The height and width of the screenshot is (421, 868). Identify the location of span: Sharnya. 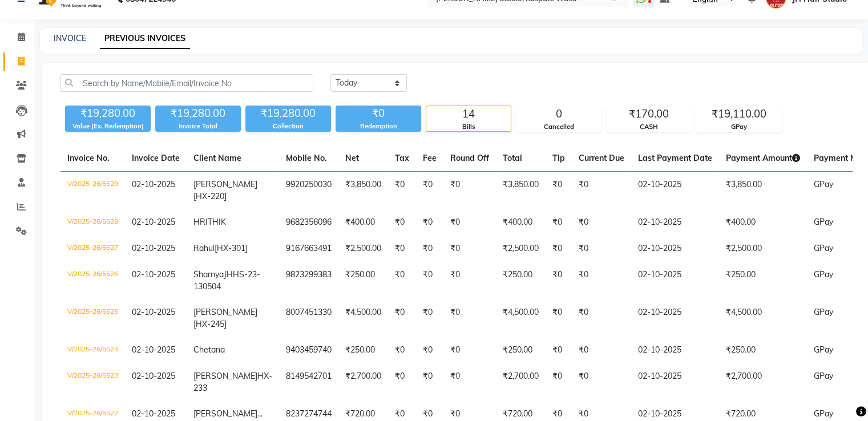
(208, 275).